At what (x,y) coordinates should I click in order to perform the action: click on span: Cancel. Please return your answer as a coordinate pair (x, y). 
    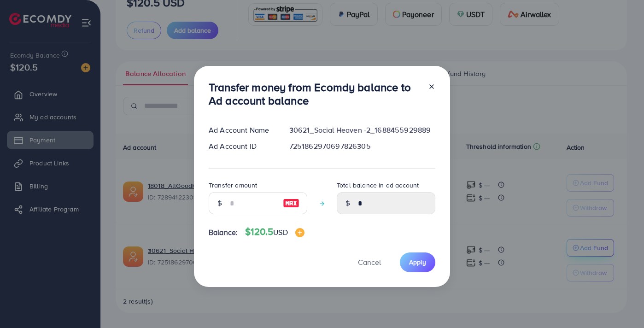
    Looking at the image, I should click on (369, 262).